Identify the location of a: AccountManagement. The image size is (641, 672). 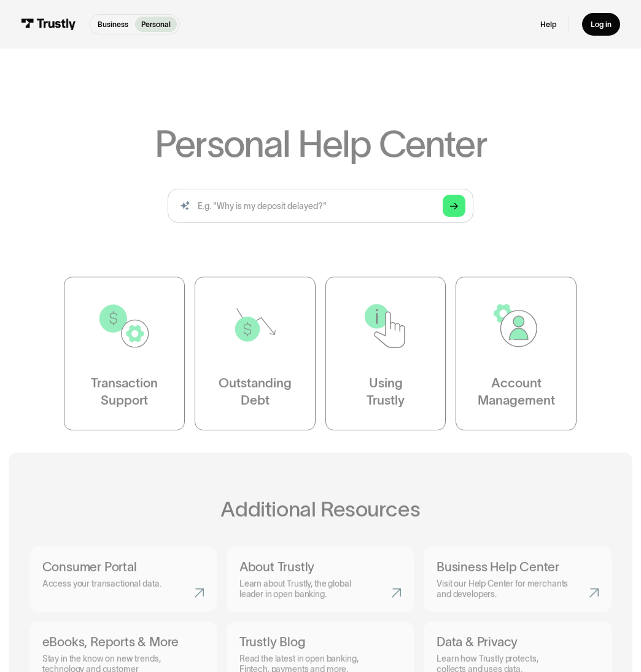
(517, 354).